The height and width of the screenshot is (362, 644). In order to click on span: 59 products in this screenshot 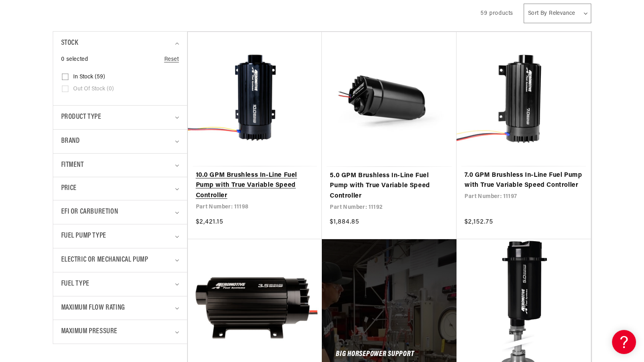, I will do `click(497, 14)`.